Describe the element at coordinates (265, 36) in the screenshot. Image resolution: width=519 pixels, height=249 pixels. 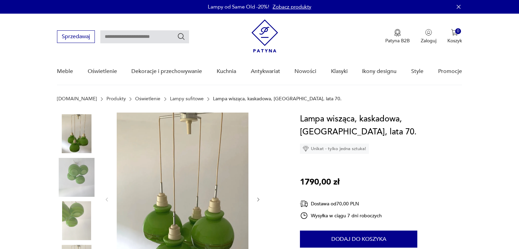
I see `img: Patyna - sklep z meblami i dekoracjami vintage` at that location.